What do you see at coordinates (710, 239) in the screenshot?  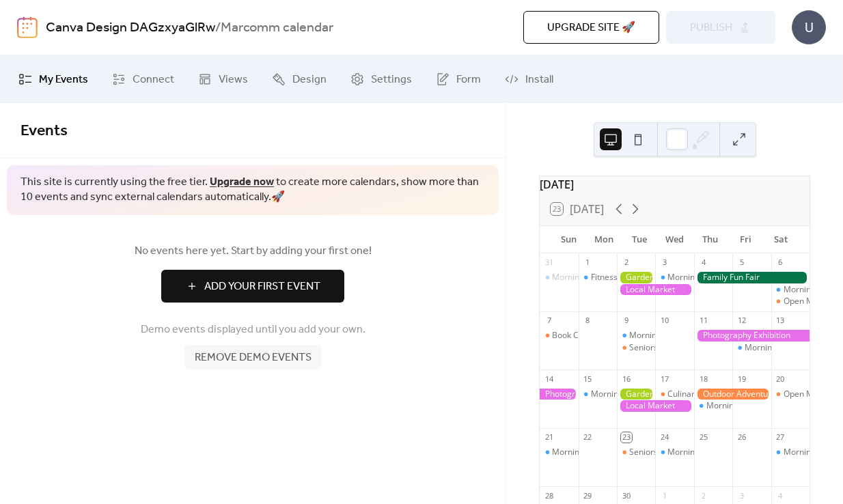 I see `div: Thu` at bounding box center [710, 239].